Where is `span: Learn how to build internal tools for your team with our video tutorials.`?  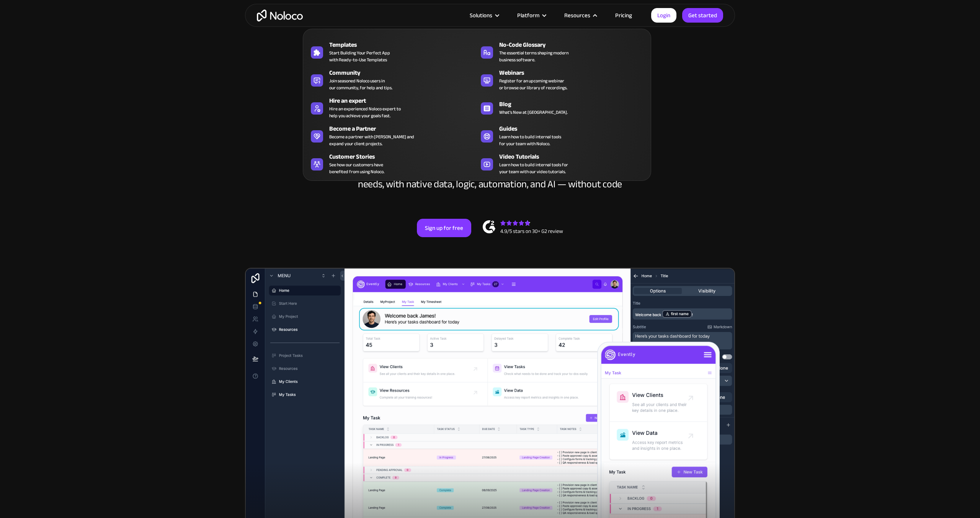
span: Learn how to build internal tools for your team with our video tutorials. is located at coordinates (533, 168).